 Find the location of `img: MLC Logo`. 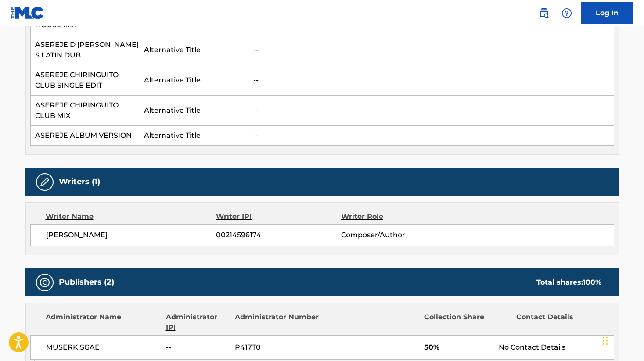

img: MLC Logo is located at coordinates (27, 13).